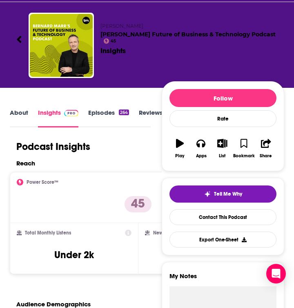  I want to click on button: Apps, so click(201, 148).